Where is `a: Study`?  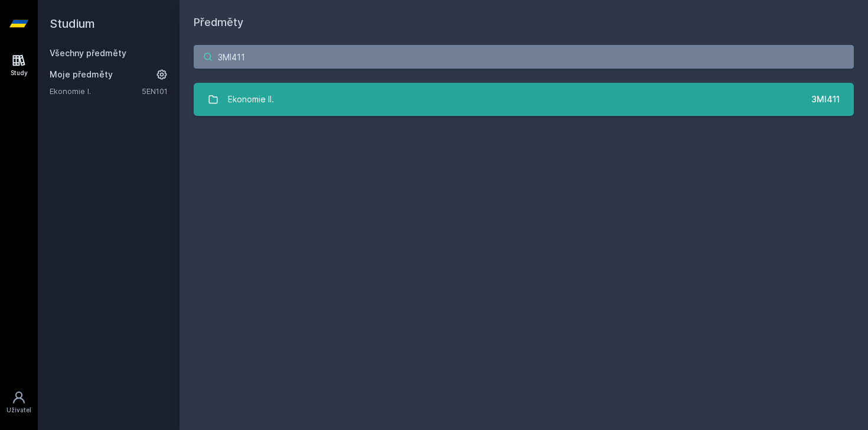
a: Study is located at coordinates (19, 65).